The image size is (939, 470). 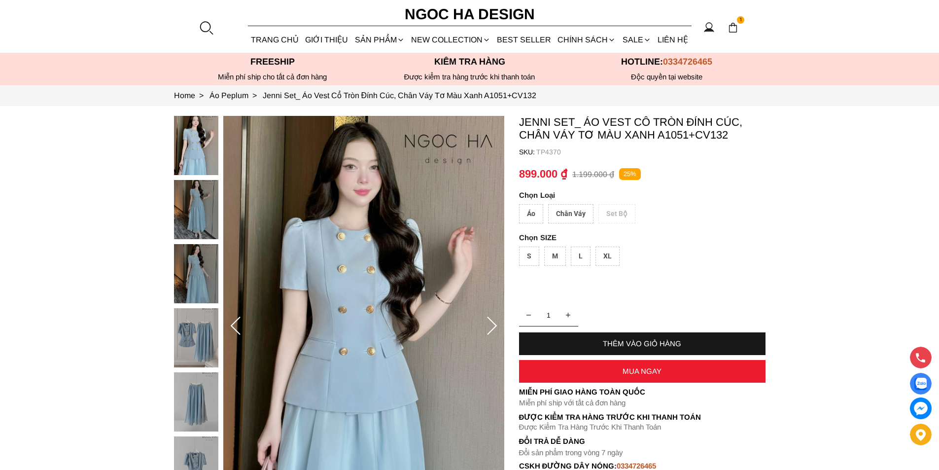 What do you see at coordinates (580, 256) in the screenshot?
I see `div: L` at bounding box center [580, 256].